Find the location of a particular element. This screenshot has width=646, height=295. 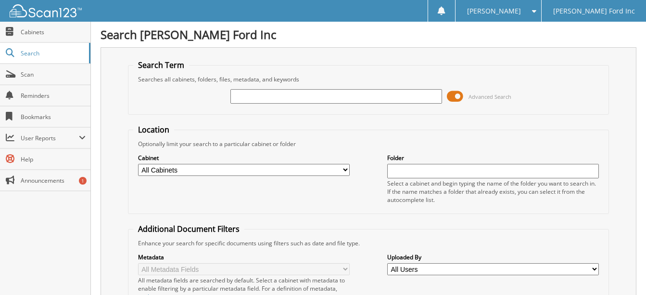

div: Searches all cabinets, folders, files, metadata, and keywords is located at coordinates (369, 79).